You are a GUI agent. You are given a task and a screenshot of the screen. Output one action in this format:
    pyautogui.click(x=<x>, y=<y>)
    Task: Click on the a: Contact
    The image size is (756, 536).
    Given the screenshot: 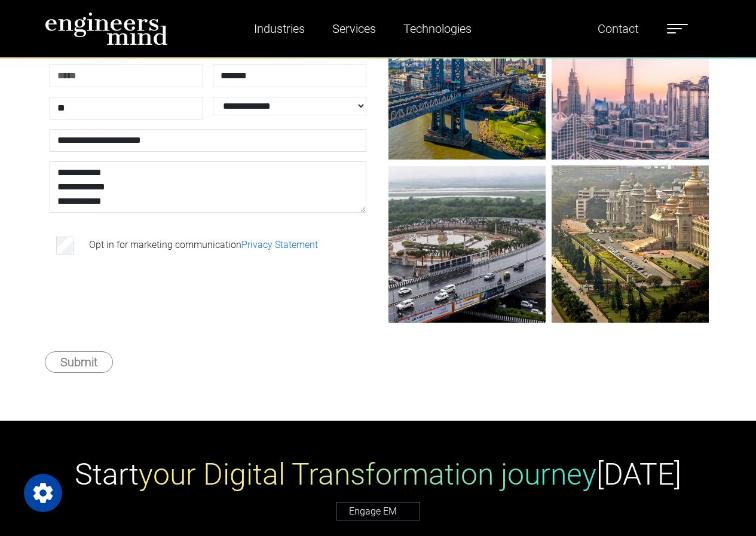 What is the action you would take?
    pyautogui.click(x=618, y=28)
    